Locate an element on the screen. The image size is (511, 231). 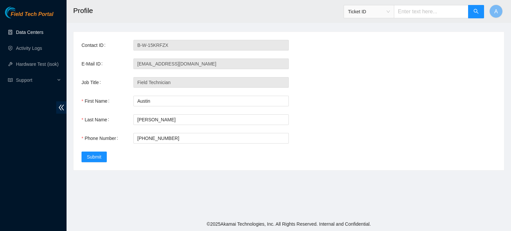
span: A is located at coordinates (496, 11).